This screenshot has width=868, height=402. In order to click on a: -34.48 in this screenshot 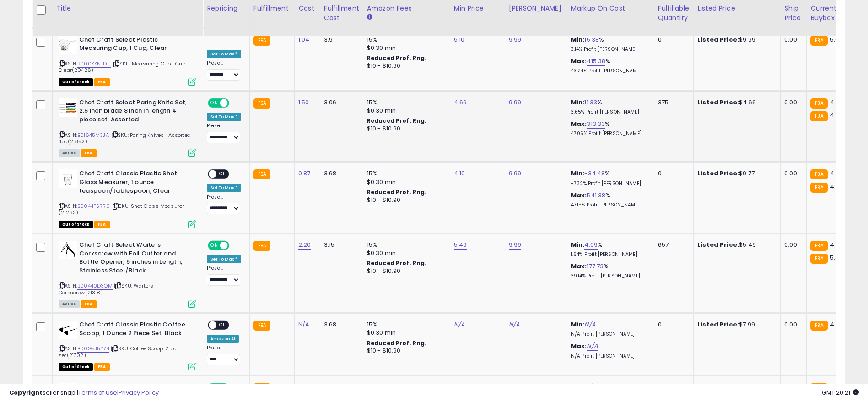, I will do `click(594, 174)`.